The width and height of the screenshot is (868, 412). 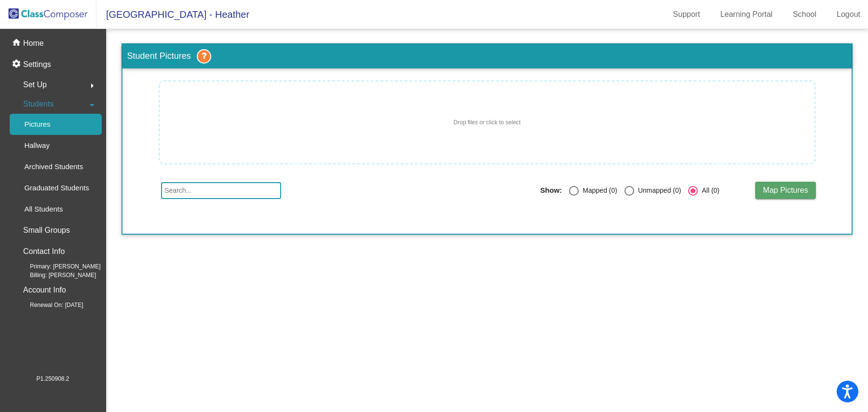 I want to click on p: Hallway, so click(x=36, y=146).